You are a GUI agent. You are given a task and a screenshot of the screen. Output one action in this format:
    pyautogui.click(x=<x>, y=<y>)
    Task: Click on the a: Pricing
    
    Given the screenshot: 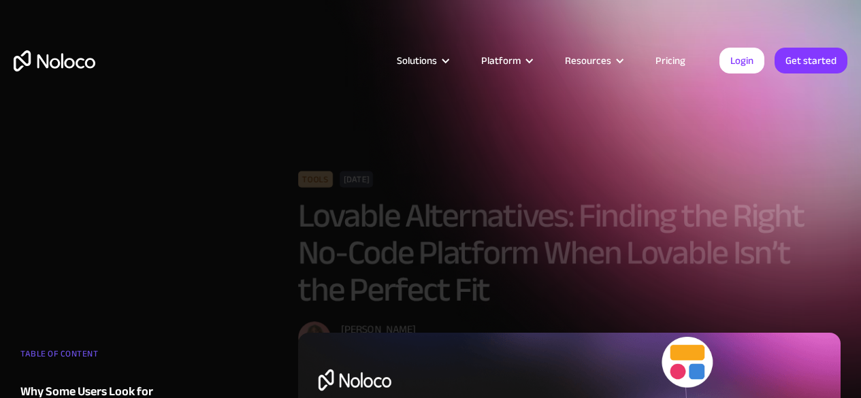 What is the action you would take?
    pyautogui.click(x=670, y=61)
    